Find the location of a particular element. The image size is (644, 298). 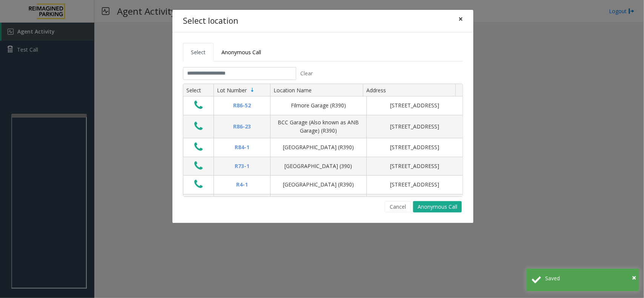

div: Saved is located at coordinates (589, 278).